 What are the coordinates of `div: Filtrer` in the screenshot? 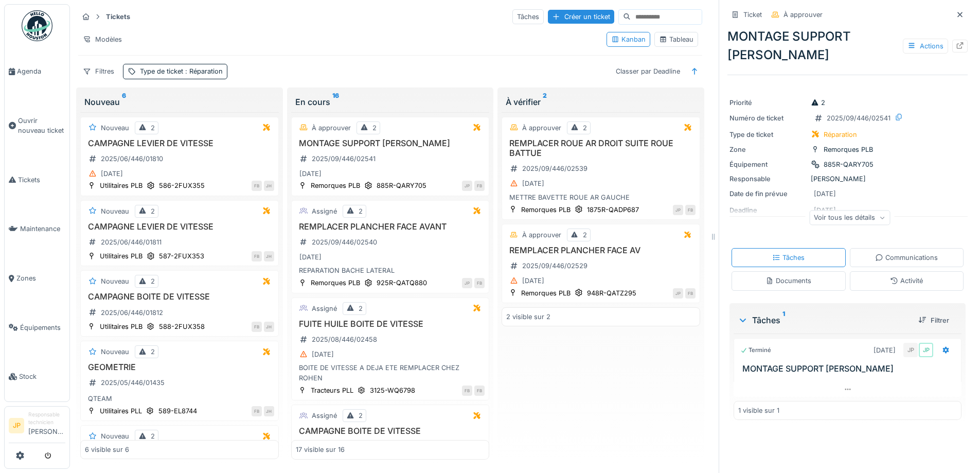 It's located at (934, 320).